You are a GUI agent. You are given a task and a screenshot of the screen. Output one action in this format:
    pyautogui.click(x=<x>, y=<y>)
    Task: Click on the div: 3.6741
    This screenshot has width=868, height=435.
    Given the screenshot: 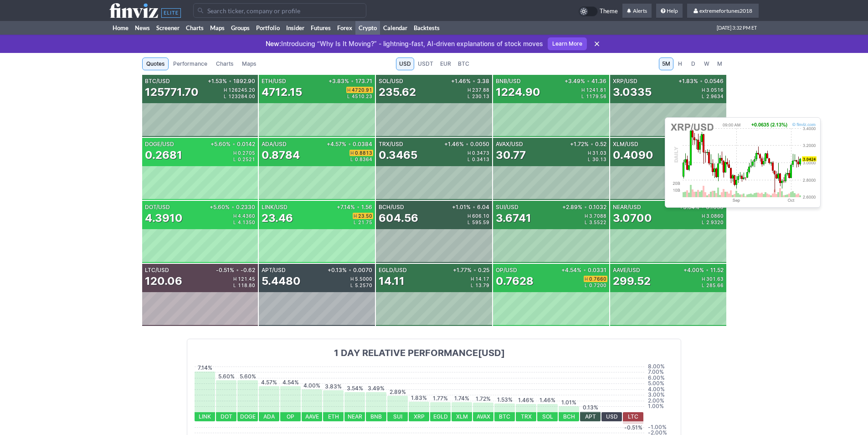 What is the action you would take?
    pyautogui.click(x=513, y=218)
    